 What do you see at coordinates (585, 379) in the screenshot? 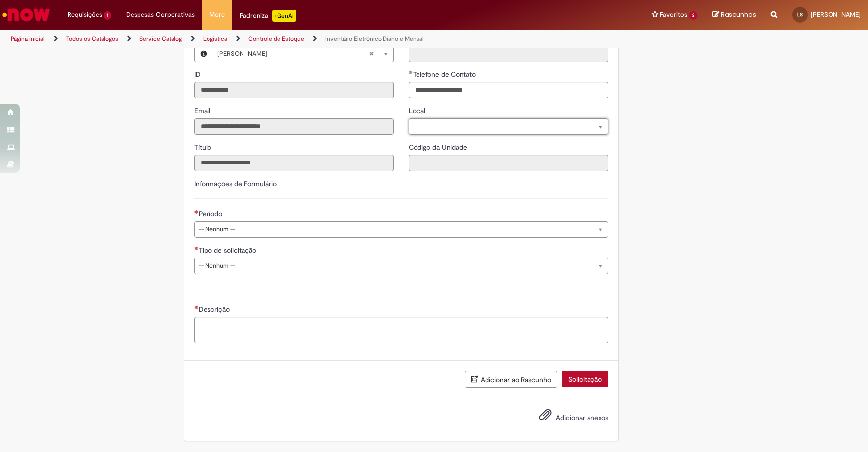
I see `button: Solicitação` at bounding box center [585, 379].